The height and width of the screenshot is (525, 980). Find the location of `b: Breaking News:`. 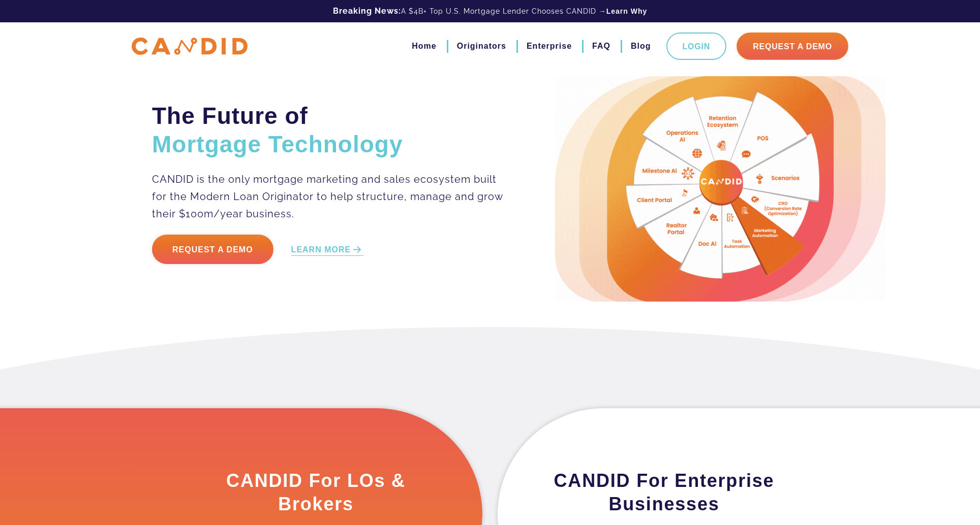

b: Breaking News: is located at coordinates (367, 10).